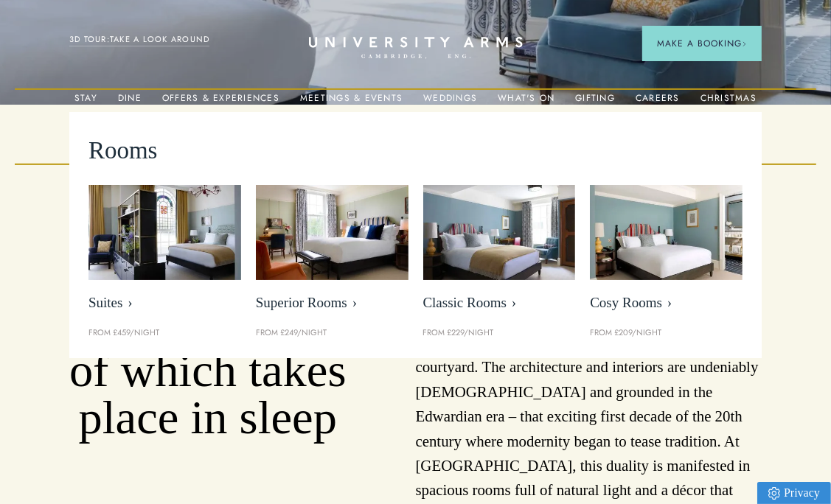 The image size is (831, 504). What do you see at coordinates (351, 103) in the screenshot?
I see `a: Meetings & Events` at bounding box center [351, 103].